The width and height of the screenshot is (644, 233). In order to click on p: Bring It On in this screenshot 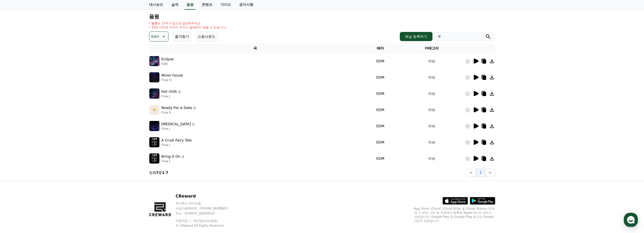, I will do `click(171, 156)`.